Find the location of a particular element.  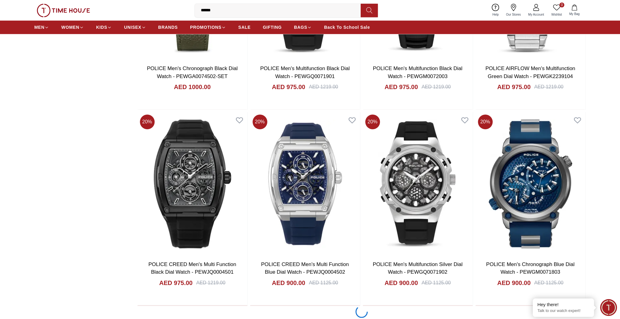

span: My Account is located at coordinates (536, 14).